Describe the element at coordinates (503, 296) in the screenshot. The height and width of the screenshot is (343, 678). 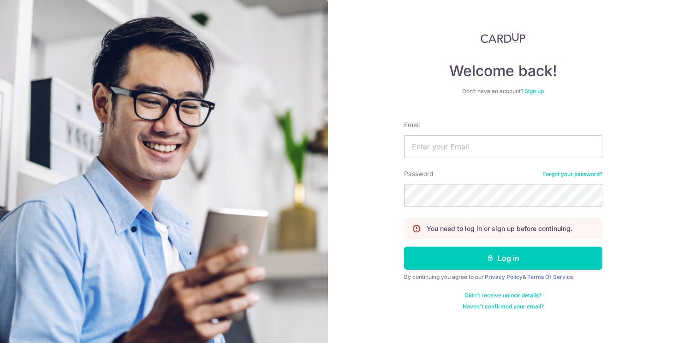
I see `a: Didn't receive unlock details?` at that location.